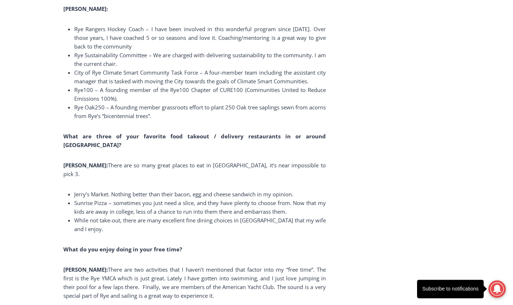  Describe the element at coordinates (123, 249) in the screenshot. I see `b: What do you enjoy doing in your free time?` at that location.